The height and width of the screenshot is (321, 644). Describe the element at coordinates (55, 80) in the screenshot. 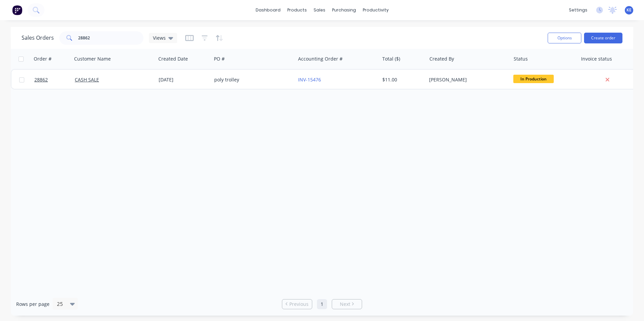

I see `a: 28862` at that location.